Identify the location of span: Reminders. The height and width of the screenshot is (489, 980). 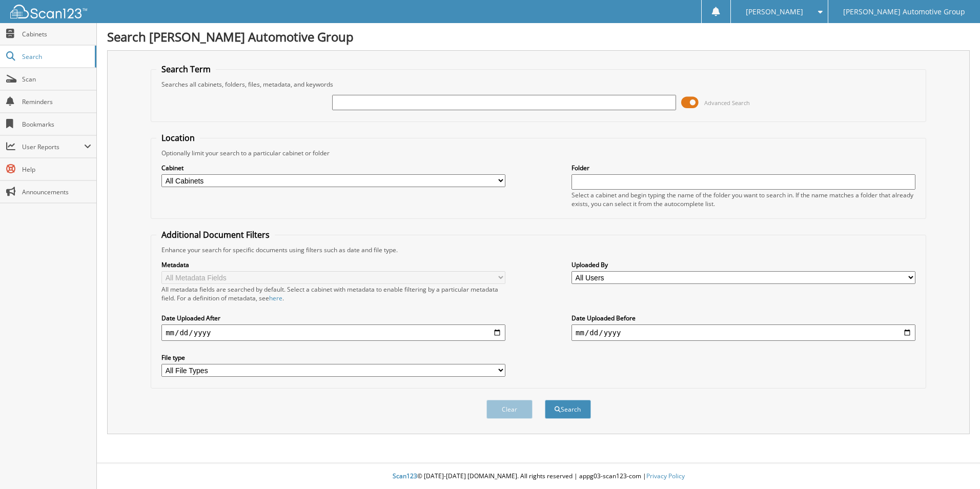
(56, 101).